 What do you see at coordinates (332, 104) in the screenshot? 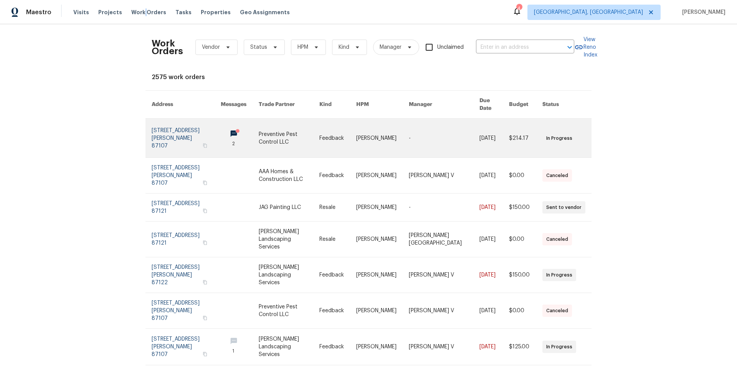
I see `th: Kind` at bounding box center [332, 104].